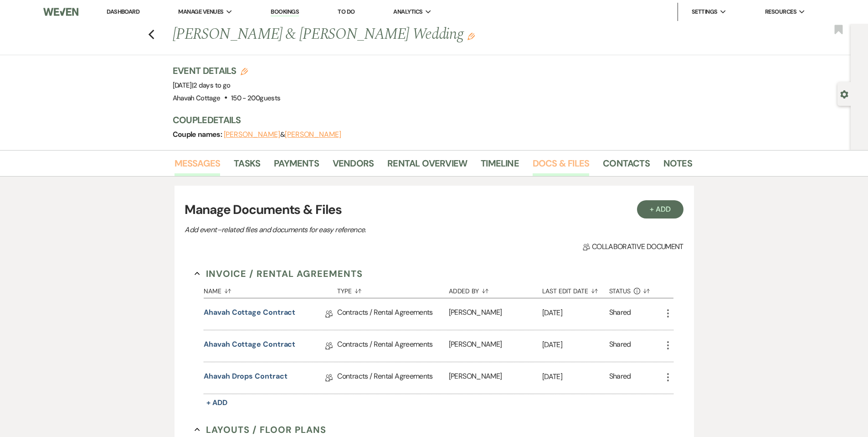  Describe the element at coordinates (296, 166) in the screenshot. I see `a: Payments` at that location.